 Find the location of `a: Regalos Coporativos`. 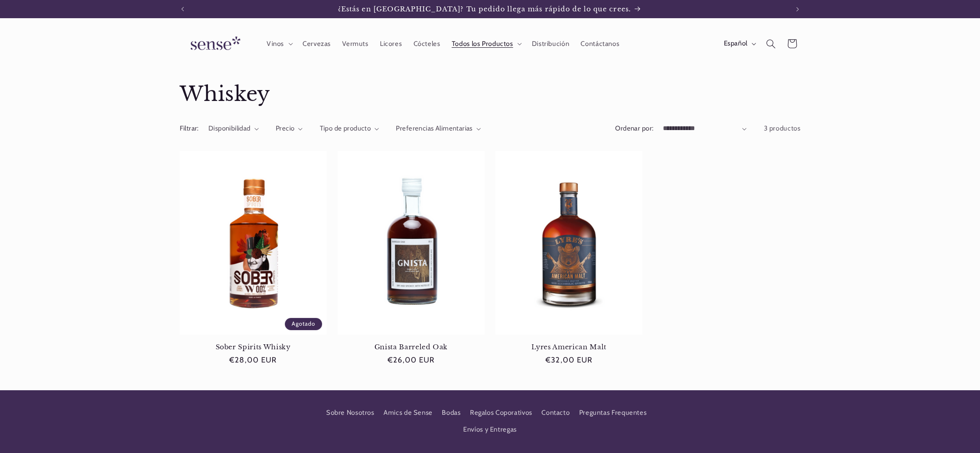

a: Regalos Coporativos is located at coordinates (501, 413).